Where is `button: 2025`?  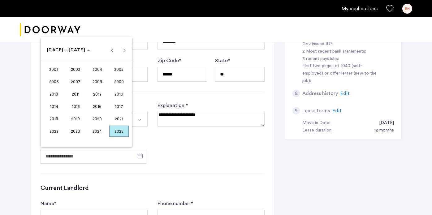
button: 2025 is located at coordinates (119, 131).